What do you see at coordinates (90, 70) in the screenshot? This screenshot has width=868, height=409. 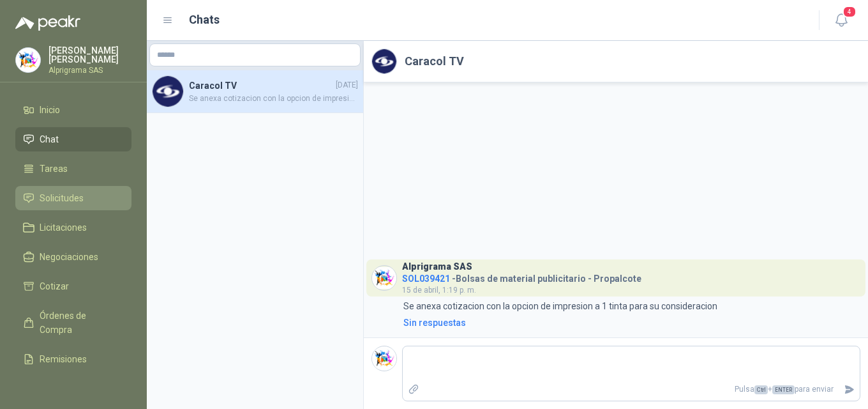 I see `p: Alprigrama SAS` at bounding box center [90, 70].